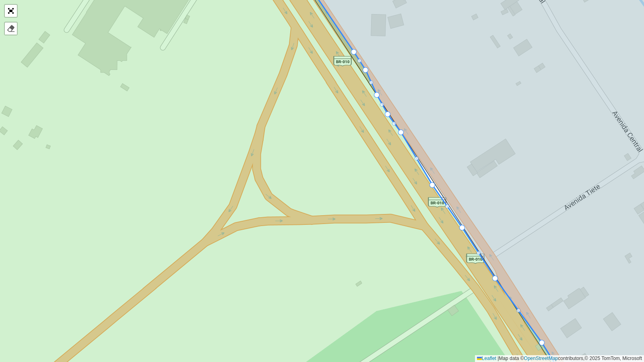 The width and height of the screenshot is (644, 362). What do you see at coordinates (559, 358) in the screenshot?
I see `div: Map data © contributors,© 2025 TomTom, Microsoft` at bounding box center [559, 358].